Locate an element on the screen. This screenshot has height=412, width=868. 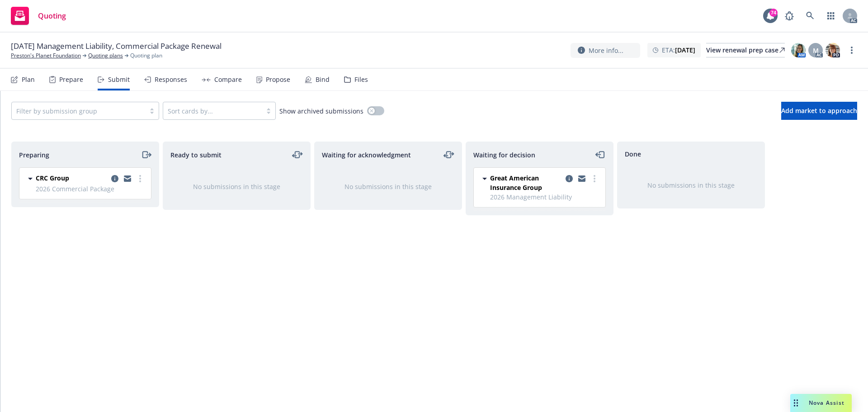
span: 2026 Management Liability is located at coordinates (545, 197).